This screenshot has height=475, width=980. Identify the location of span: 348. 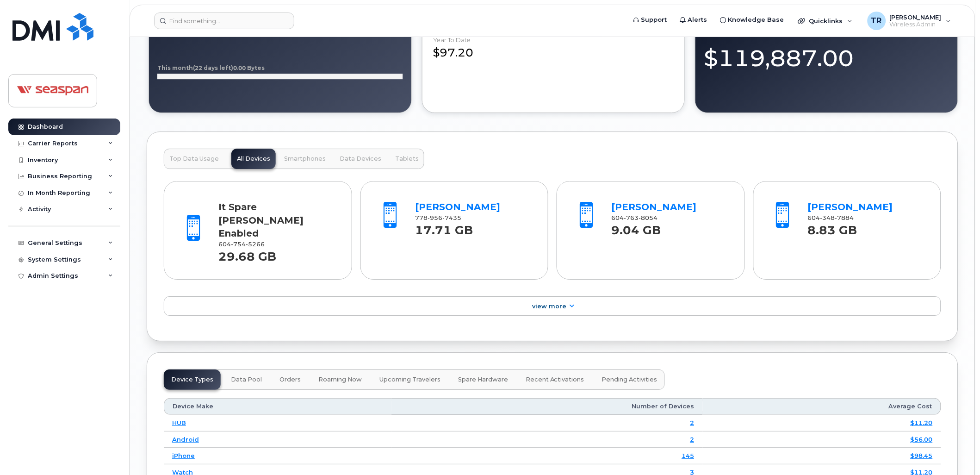
(828, 217).